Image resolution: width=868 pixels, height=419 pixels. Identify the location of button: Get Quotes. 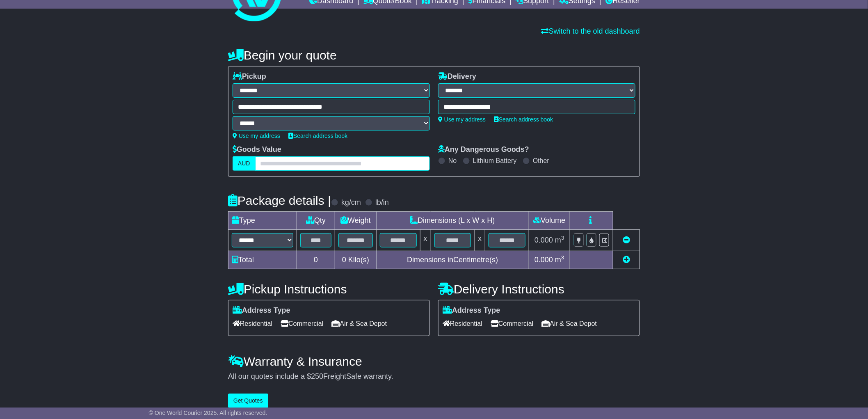
(248, 400).